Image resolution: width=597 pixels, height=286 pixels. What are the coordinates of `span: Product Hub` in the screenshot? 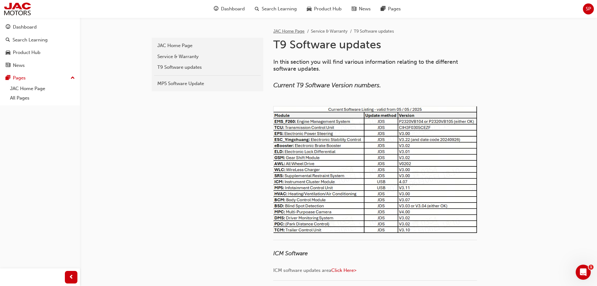 It's located at (328, 9).